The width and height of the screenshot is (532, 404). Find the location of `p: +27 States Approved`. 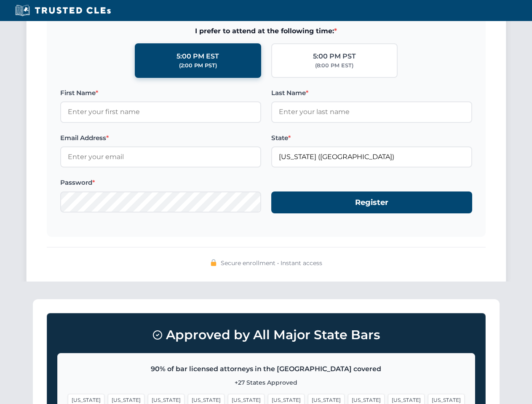

p: +27 States Approved is located at coordinates (266, 382).